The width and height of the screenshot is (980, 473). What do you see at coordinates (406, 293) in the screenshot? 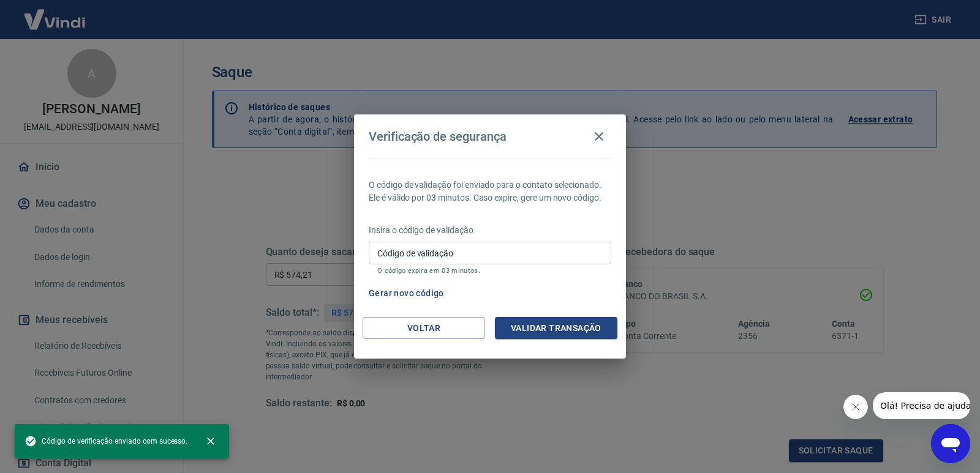
I see `button: Gerar novo código` at bounding box center [406, 293].